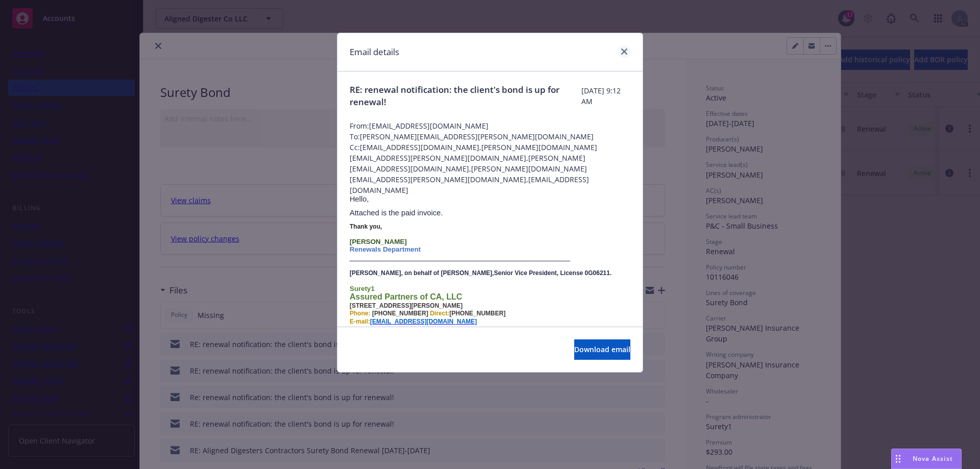  I want to click on div: Drag to move, so click(898, 458).